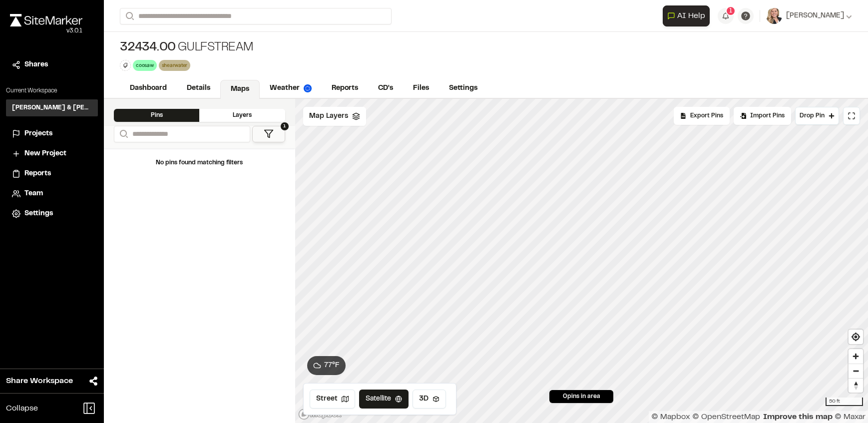  What do you see at coordinates (52, 134) in the screenshot?
I see `a: Projects` at bounding box center [52, 134].